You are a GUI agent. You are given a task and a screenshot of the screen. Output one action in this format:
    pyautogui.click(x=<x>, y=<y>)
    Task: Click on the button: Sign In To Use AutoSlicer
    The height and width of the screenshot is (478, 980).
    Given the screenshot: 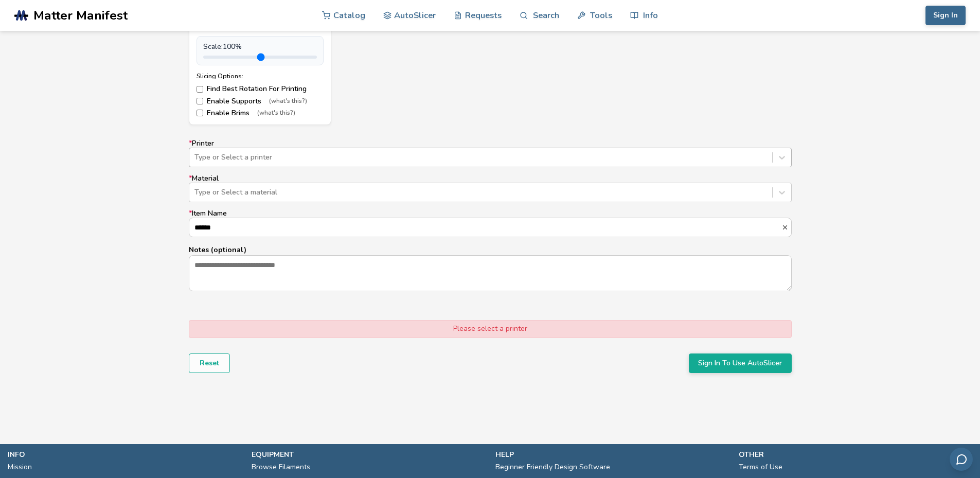 What is the action you would take?
    pyautogui.click(x=740, y=363)
    